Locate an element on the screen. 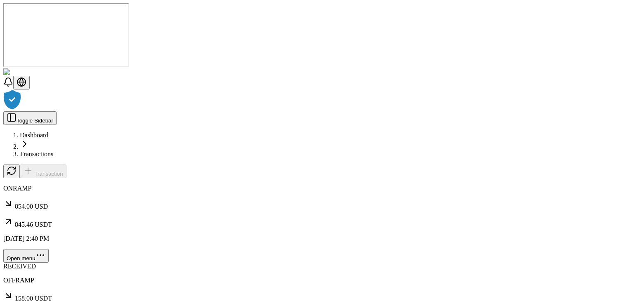 Image resolution: width=634 pixels, height=301 pixels. button: Toggle Sidebar is located at coordinates (30, 118).